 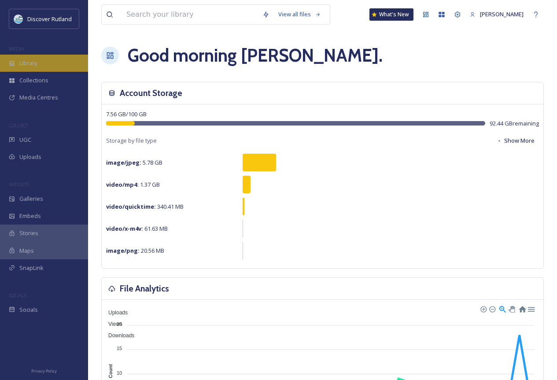 I want to click on span: 7.56 GB / 100 GB, so click(x=126, y=114).